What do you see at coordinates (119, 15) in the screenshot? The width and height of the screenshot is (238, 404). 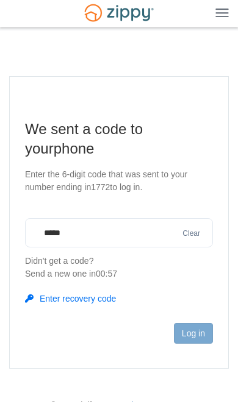 I see `img: Logo` at bounding box center [119, 15].